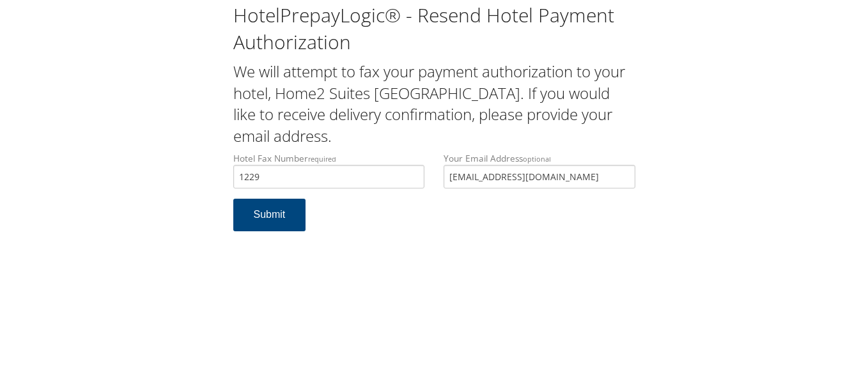 This screenshot has width=868, height=391. What do you see at coordinates (434, 29) in the screenshot?
I see `h1: HotelPrepayLogic® - Resend Hotel Payment Authorization` at bounding box center [434, 29].